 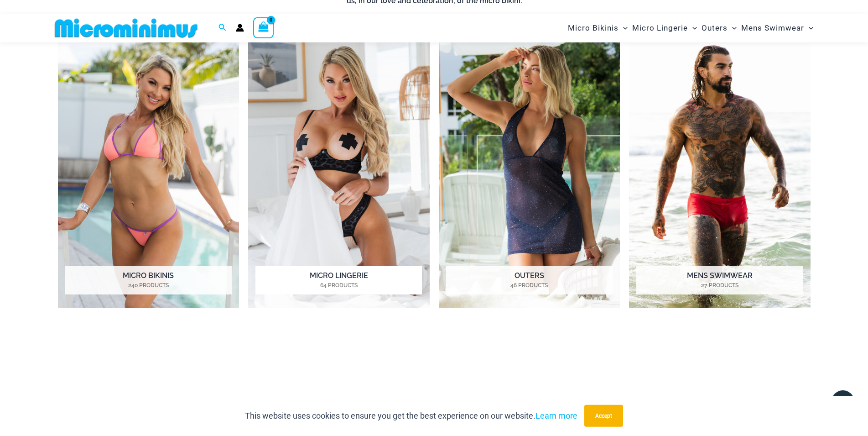 What do you see at coordinates (149, 169) in the screenshot?
I see `img: Micro Bikinis` at bounding box center [149, 169].